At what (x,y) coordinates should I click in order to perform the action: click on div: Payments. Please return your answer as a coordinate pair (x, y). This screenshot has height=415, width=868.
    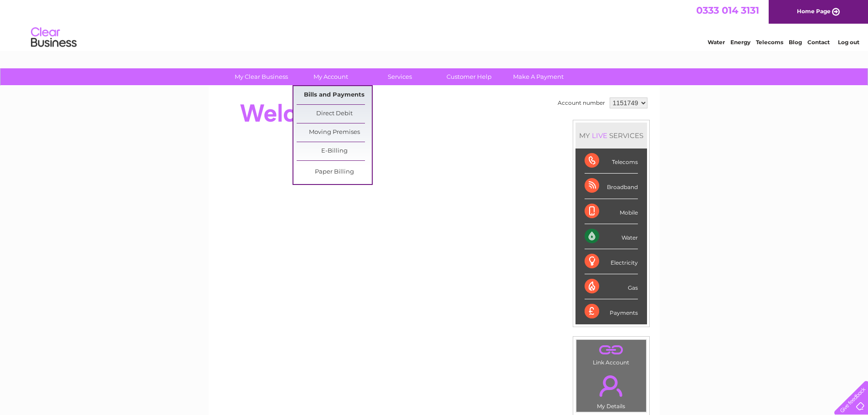
    Looking at the image, I should click on (611, 312).